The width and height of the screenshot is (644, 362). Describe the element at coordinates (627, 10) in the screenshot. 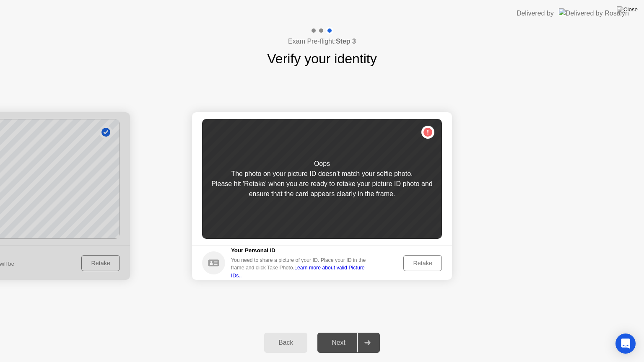

I see `img: Close` at that location.